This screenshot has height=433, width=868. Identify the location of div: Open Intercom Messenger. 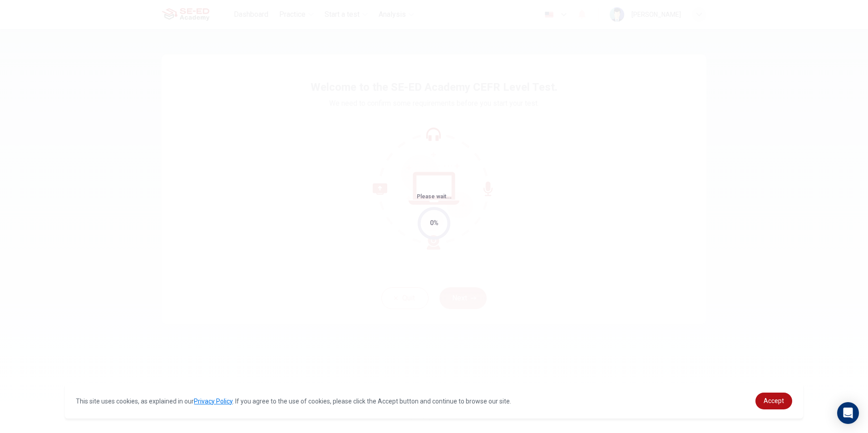
(848, 413).